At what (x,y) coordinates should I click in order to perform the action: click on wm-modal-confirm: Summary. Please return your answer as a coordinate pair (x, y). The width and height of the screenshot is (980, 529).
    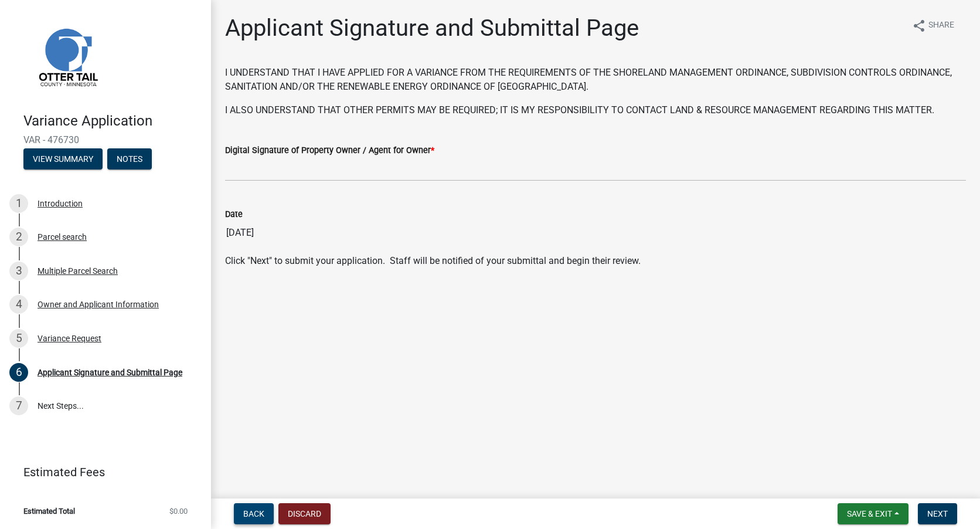
    Looking at the image, I should click on (63, 160).